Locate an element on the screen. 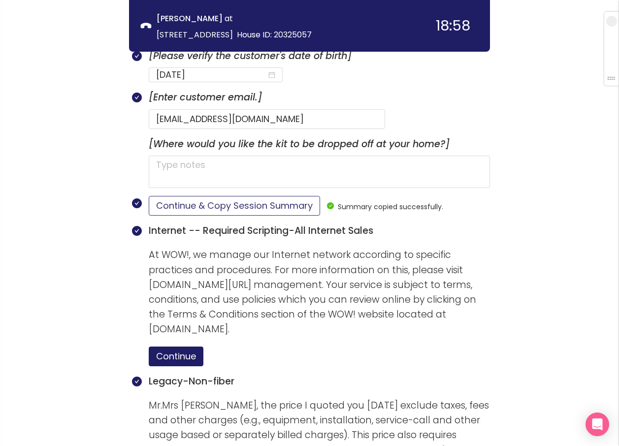 This screenshot has height=446, width=619. span: House ID: 20325057 is located at coordinates (274, 34).